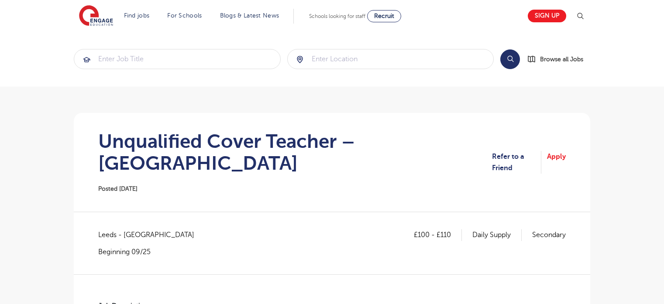 The width and height of the screenshot is (664, 304). What do you see at coordinates (384, 16) in the screenshot?
I see `a: Recruit` at bounding box center [384, 16].